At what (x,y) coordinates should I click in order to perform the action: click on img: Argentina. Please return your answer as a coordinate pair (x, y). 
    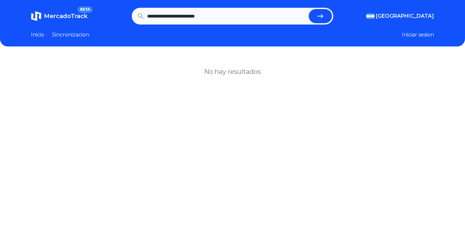
    Looking at the image, I should click on (370, 16).